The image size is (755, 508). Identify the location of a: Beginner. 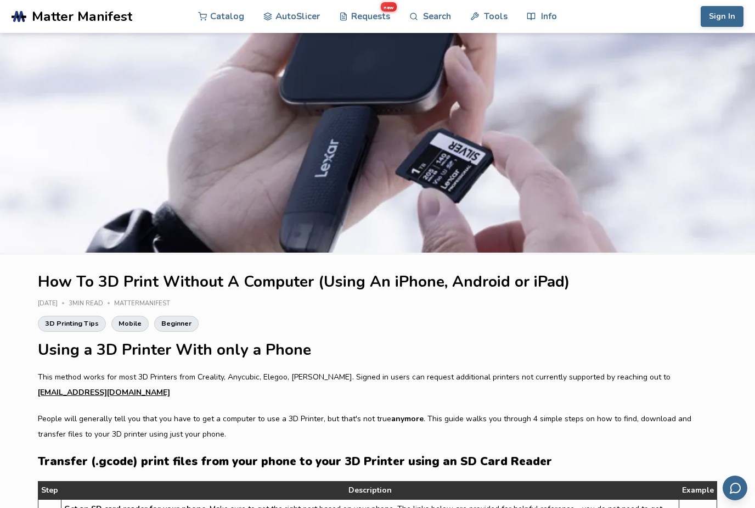
(176, 323).